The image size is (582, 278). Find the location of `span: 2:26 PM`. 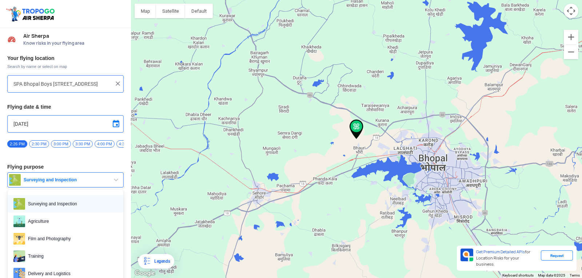

span: 2:26 PM is located at coordinates (17, 144).